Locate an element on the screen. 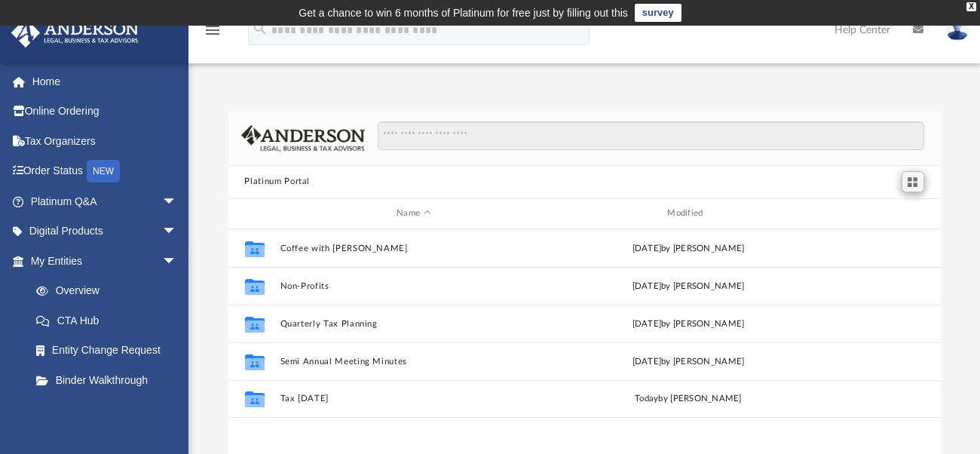 The image size is (980, 454). div: Name is located at coordinates (413, 213).